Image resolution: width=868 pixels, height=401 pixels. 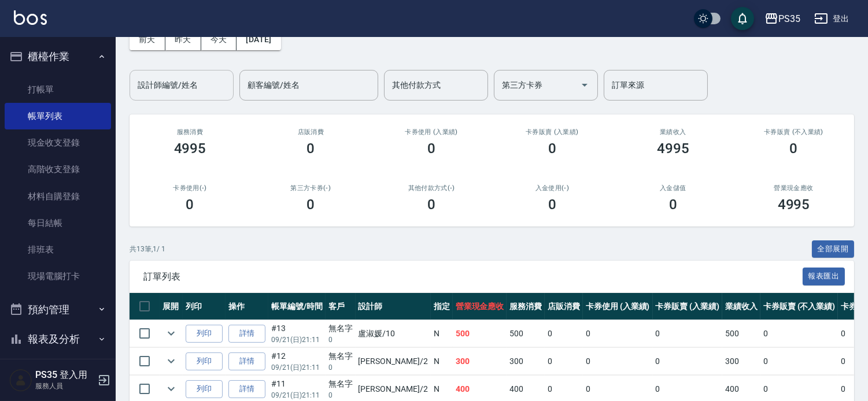 I want to click on h2: 卡券使用 (入業績), so click(x=432, y=131).